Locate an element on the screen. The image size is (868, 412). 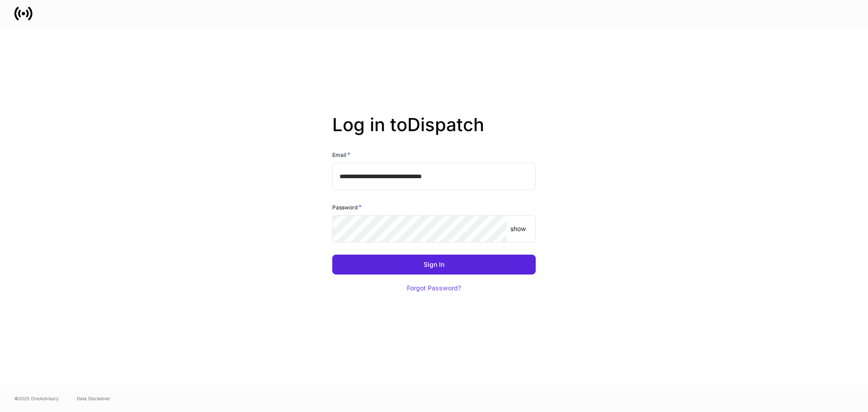
h6: Email is located at coordinates (341, 155).